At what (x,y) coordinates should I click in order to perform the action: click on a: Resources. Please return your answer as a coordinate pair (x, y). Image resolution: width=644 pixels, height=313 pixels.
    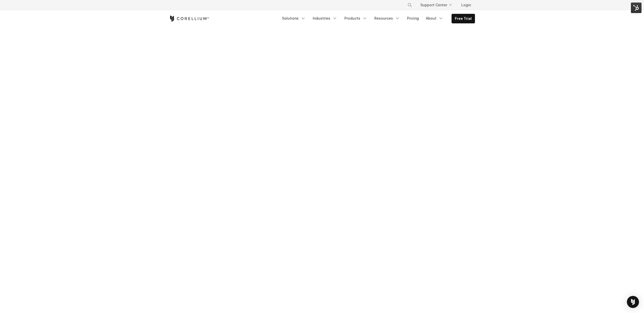
    Looking at the image, I should click on (387, 18).